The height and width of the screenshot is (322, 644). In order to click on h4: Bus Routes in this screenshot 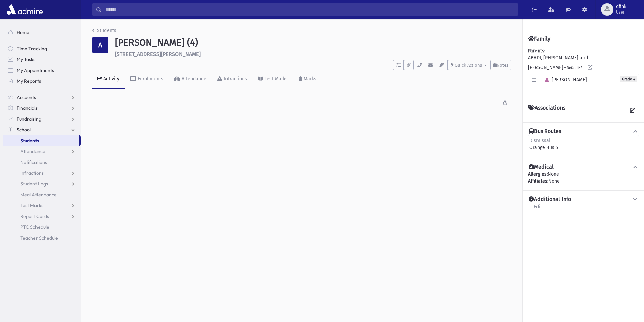, I will do `click(545, 132)`.